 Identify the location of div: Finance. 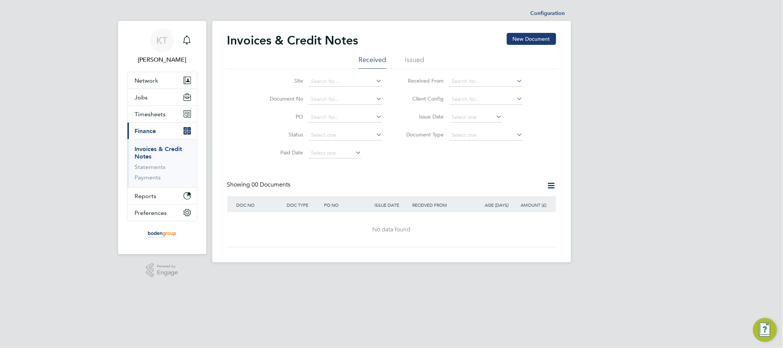
(162, 163).